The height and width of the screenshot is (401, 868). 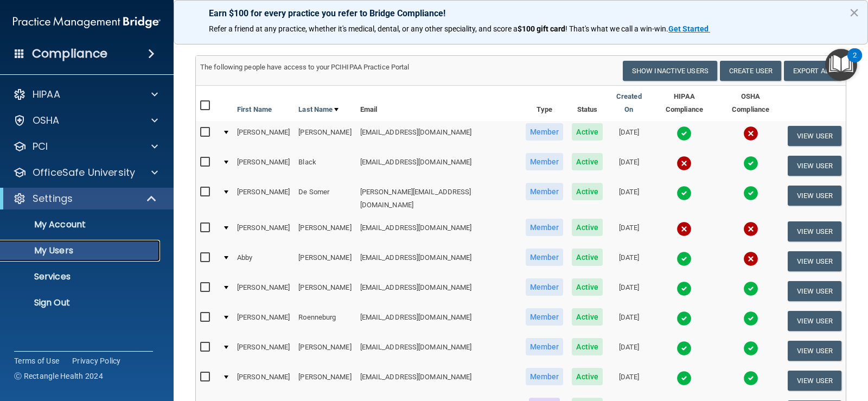 I want to click on a: Terms of Use, so click(x=36, y=361).